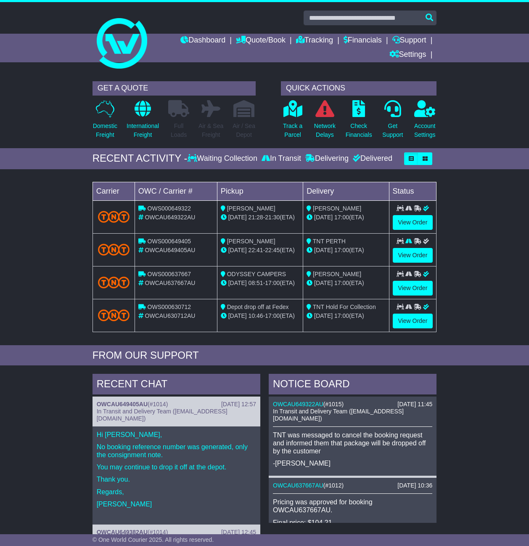  Describe the element at coordinates (176, 467) in the screenshot. I see `p: You may continue to drop it off at the depot.` at that location.